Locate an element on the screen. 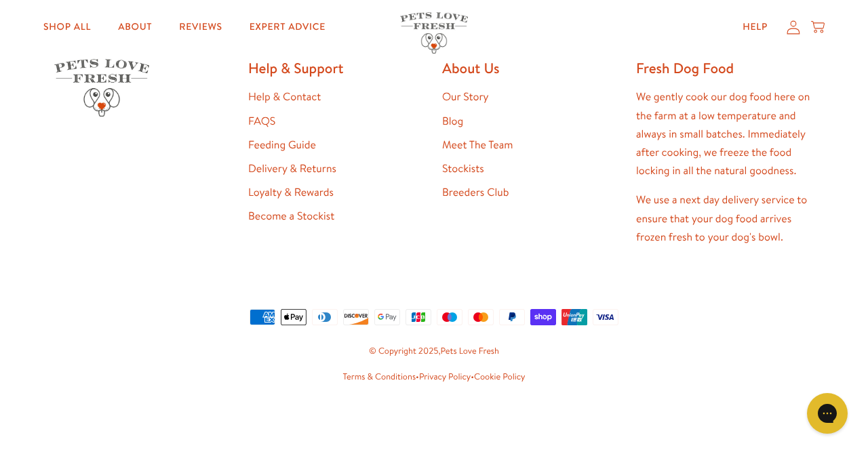  a: Shop All is located at coordinates (67, 27).